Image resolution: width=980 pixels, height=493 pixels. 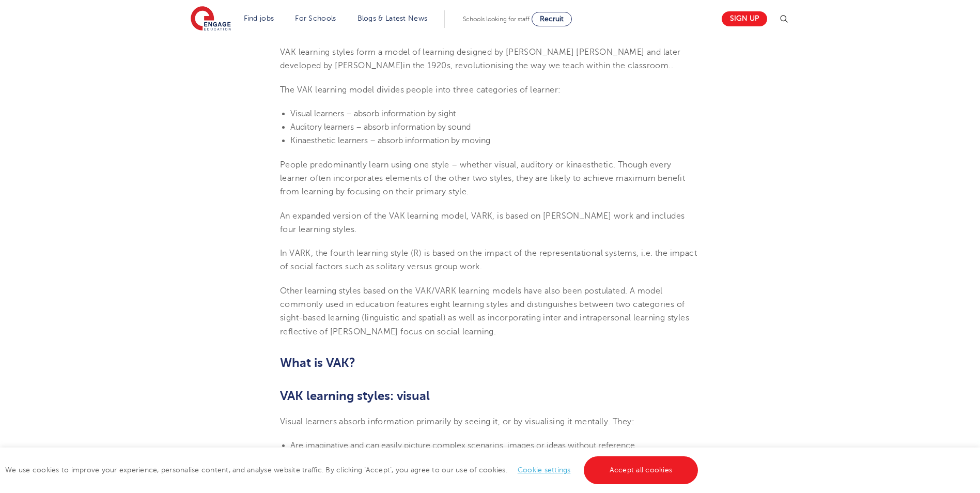 What do you see at coordinates (390, 141) in the screenshot?
I see `span: Kinaesthetic learners – absorb information by moving` at bounding box center [390, 141].